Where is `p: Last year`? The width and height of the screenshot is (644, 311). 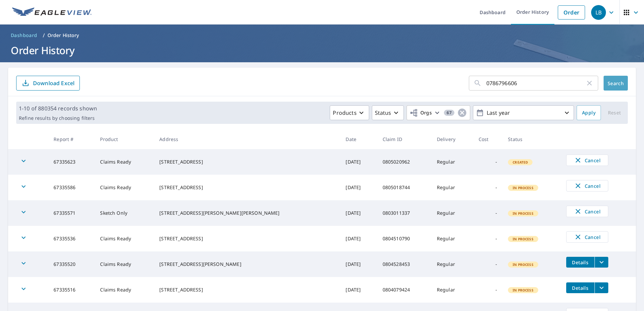 p: Last year is located at coordinates (523, 113).